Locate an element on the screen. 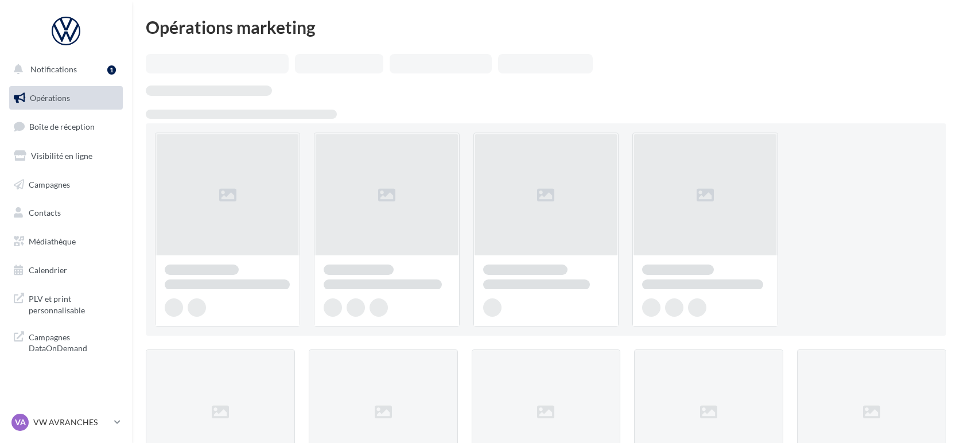 This screenshot has height=443, width=960. a: Boîte de réception is located at coordinates (66, 126).